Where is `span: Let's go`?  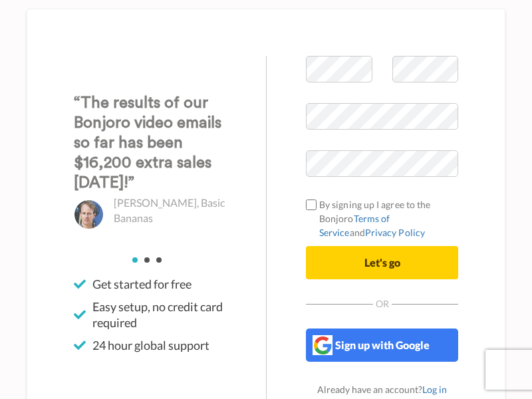 span: Let's go is located at coordinates (383, 263).